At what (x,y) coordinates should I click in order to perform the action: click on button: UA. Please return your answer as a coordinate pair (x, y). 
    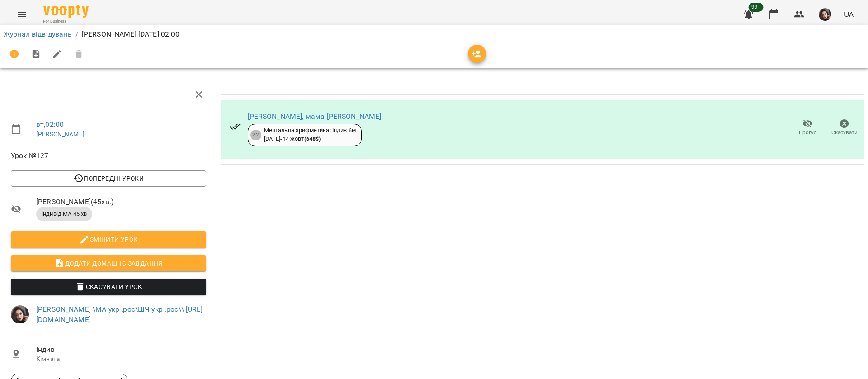
    Looking at the image, I should click on (849, 14).